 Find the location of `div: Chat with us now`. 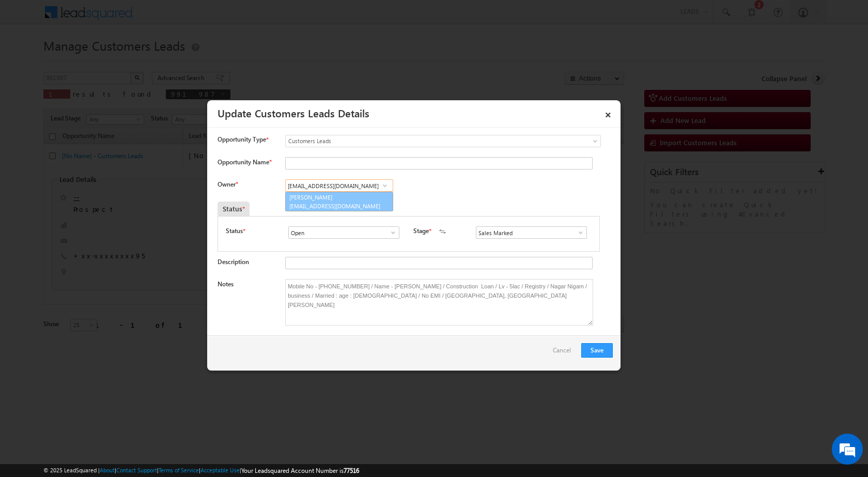

div: Chat with us now is located at coordinates (113, 61).